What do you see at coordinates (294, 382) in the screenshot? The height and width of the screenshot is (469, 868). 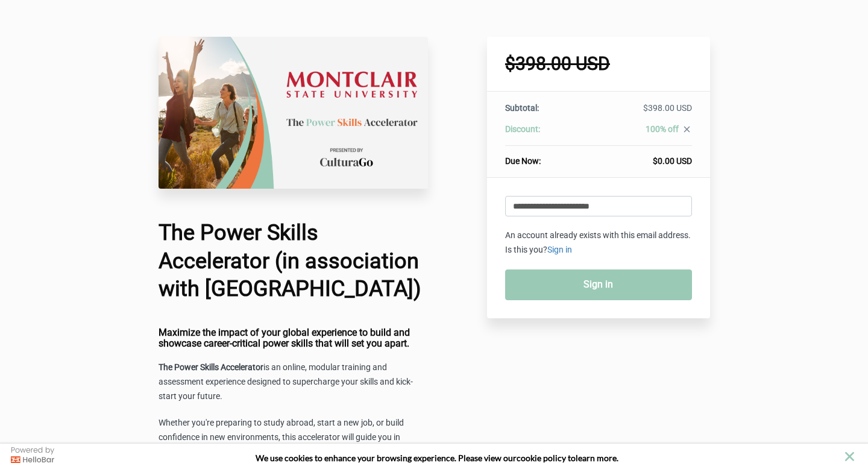 I see `p: is an online, modular training and assessment experience designed to supercharge your skills and ...` at bounding box center [294, 382].